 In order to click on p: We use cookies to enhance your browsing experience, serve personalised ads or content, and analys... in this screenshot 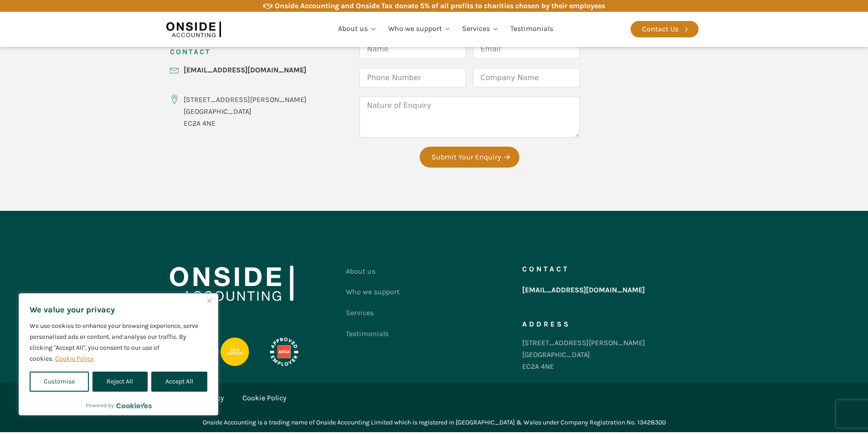, I will do `click(118, 343)`.